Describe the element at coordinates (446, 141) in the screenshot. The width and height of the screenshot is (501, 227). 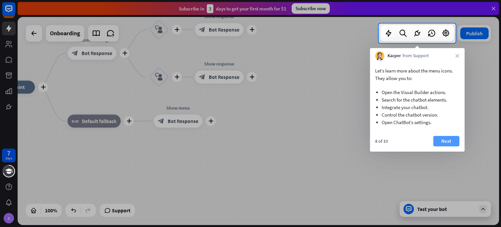
I see `button: Next` at that location.